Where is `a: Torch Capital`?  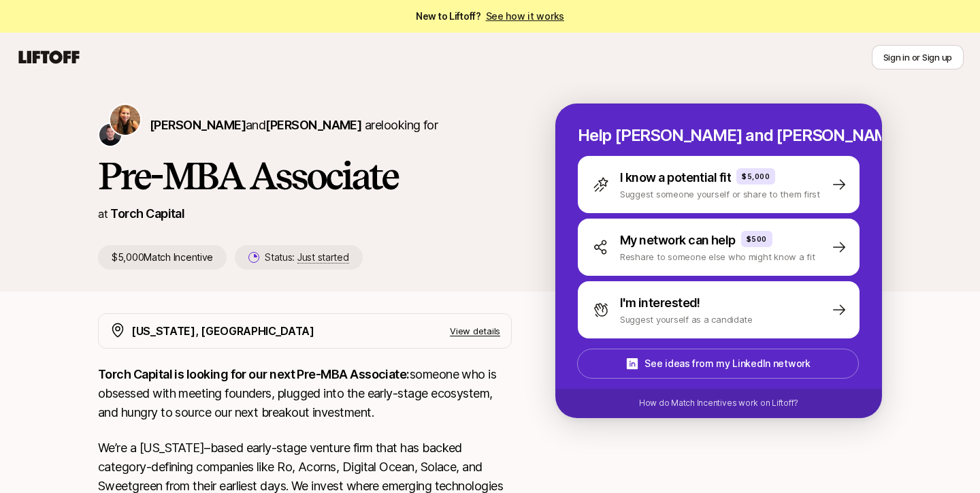 a: Torch Capital is located at coordinates (147, 213).